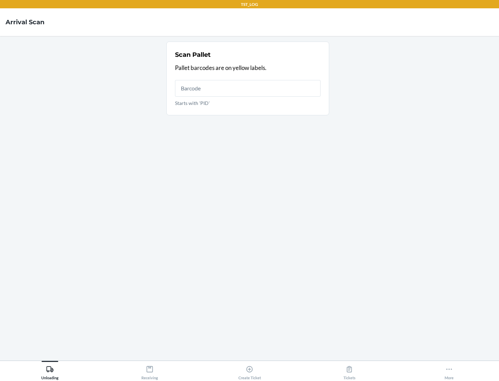  What do you see at coordinates (150, 372) in the screenshot?
I see `div: Receiving` at bounding box center [150, 372].